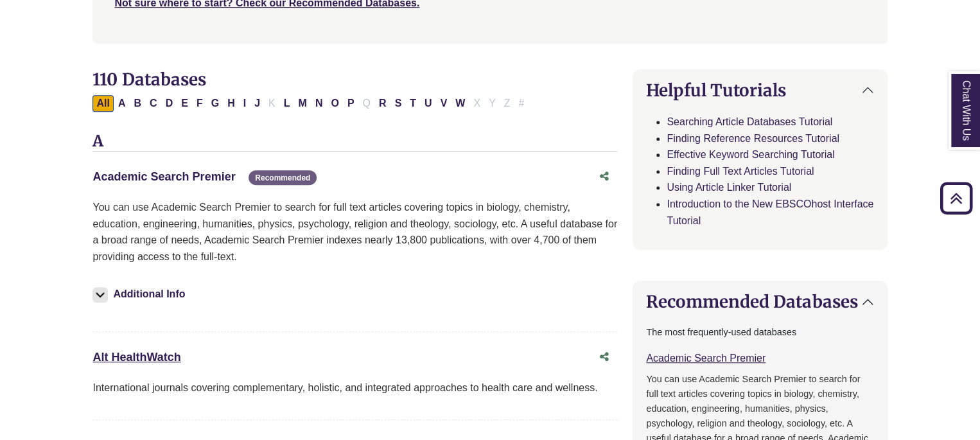  I want to click on div: Alpha-list to filter by first letter of database name, so click(311, 102).